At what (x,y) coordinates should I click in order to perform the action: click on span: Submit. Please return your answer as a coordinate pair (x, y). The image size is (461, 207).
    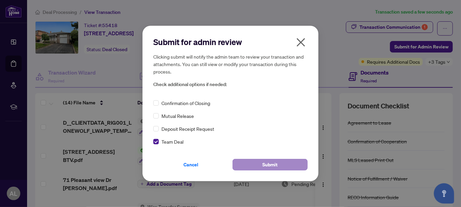
    Looking at the image, I should click on (270, 164).